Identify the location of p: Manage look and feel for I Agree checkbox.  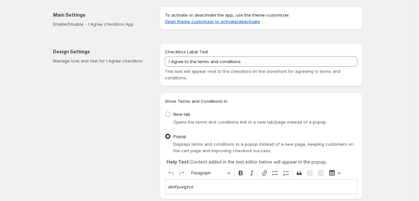
(101, 61).